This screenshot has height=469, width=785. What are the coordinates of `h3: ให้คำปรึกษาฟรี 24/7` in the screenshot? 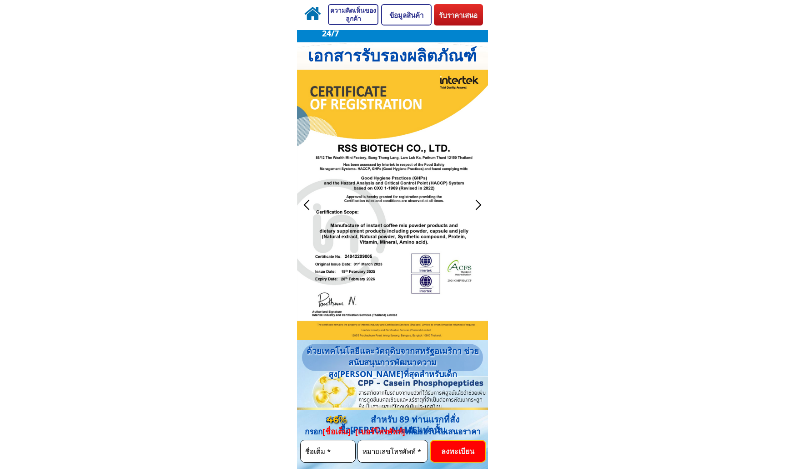 It's located at (330, 28).